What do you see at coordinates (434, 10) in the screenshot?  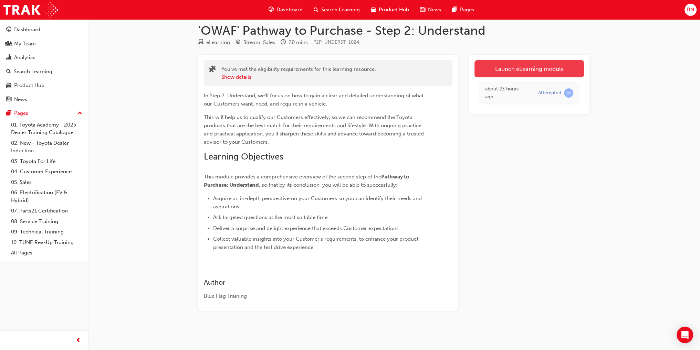 I see `span: News` at bounding box center [434, 10].